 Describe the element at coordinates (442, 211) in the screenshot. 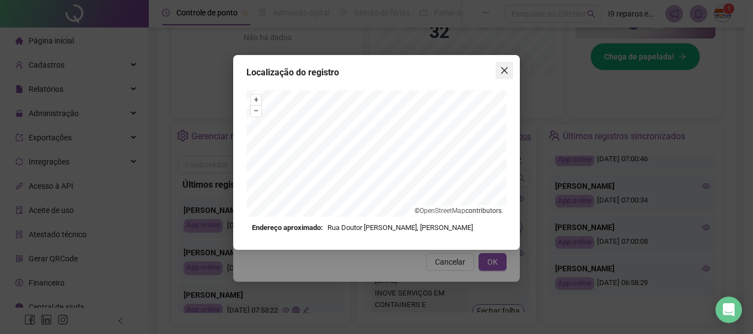

I see `a: OpenStreetMap` at that location.